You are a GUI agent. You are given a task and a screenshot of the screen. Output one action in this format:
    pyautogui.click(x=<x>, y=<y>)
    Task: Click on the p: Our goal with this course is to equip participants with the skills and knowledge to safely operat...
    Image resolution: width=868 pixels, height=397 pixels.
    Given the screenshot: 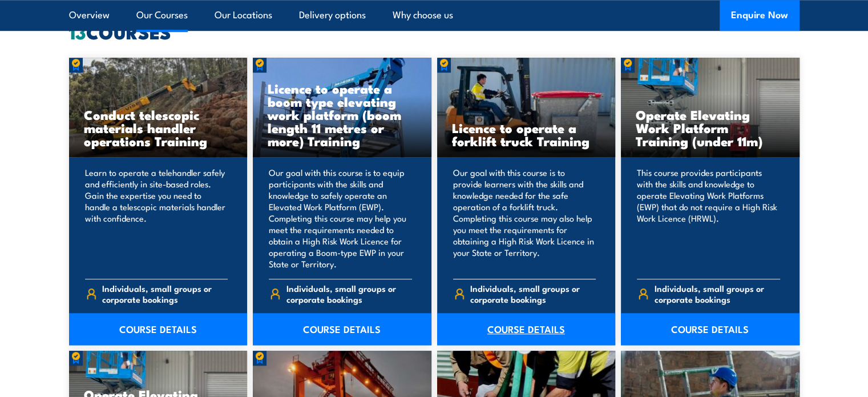 What is the action you would take?
    pyautogui.click(x=340, y=218)
    